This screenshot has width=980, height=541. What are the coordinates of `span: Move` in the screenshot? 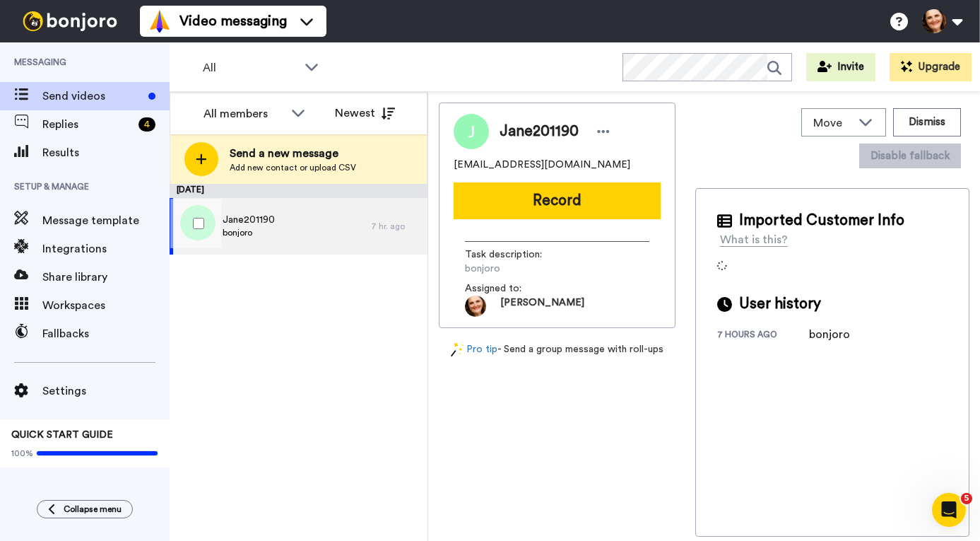 It's located at (832, 123).